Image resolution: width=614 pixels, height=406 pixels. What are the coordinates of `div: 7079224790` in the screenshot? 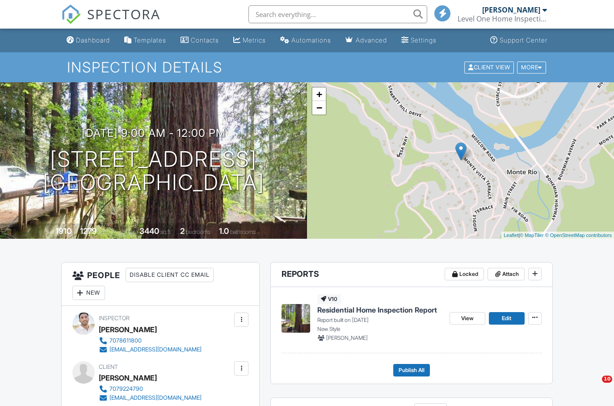 It's located at (126, 389).